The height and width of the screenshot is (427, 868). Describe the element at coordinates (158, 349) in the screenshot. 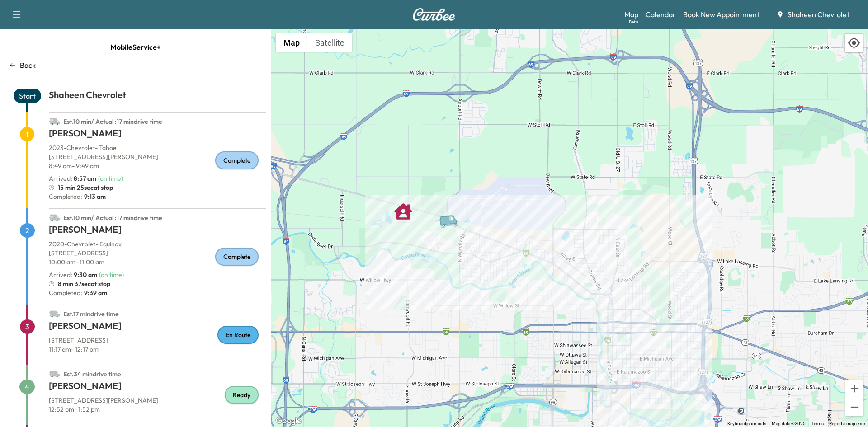

I see `p: 11:17 am - 12:17 pm` at that location.